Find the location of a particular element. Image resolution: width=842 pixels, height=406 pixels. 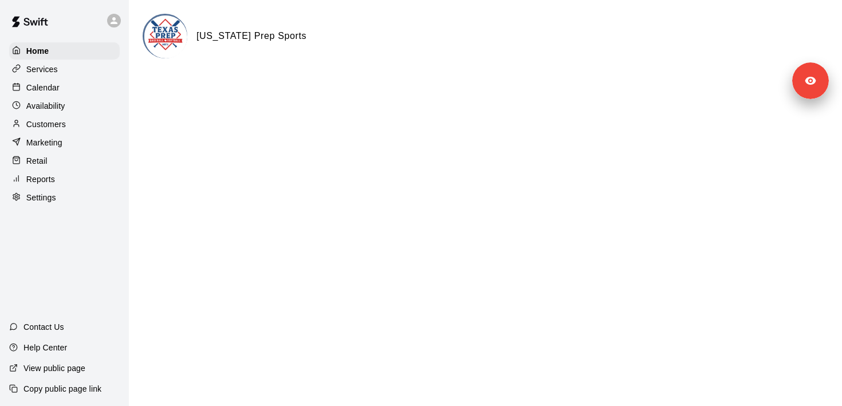

p: Calendar is located at coordinates (43, 88).